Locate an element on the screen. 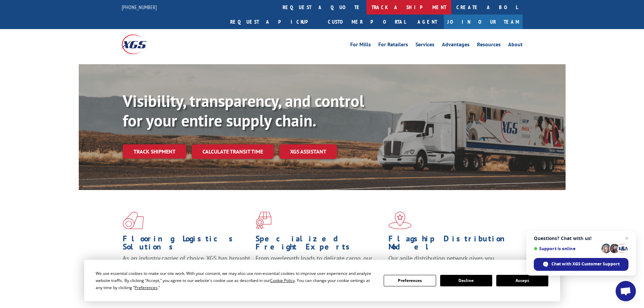  span: Cookie Policy is located at coordinates (282, 281).